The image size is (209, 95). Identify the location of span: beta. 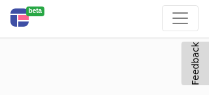
(35, 11).